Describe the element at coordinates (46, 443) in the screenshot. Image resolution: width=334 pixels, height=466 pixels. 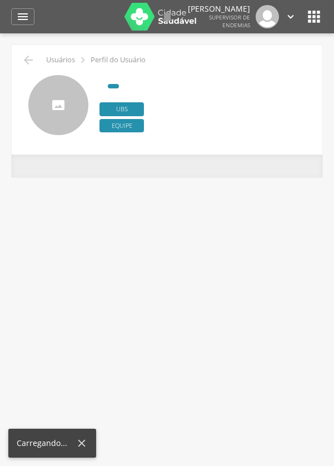
I see `div: Carregando...` at that location.